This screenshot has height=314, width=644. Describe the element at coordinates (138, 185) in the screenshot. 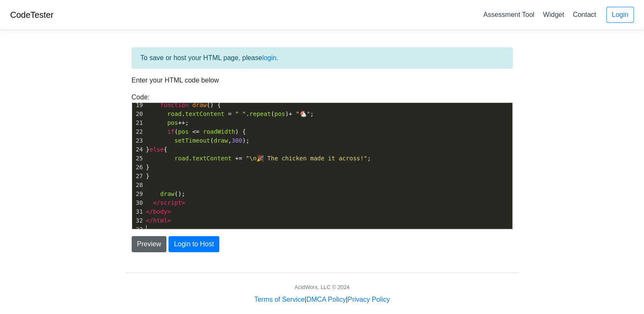

I see `div: 28` at that location.